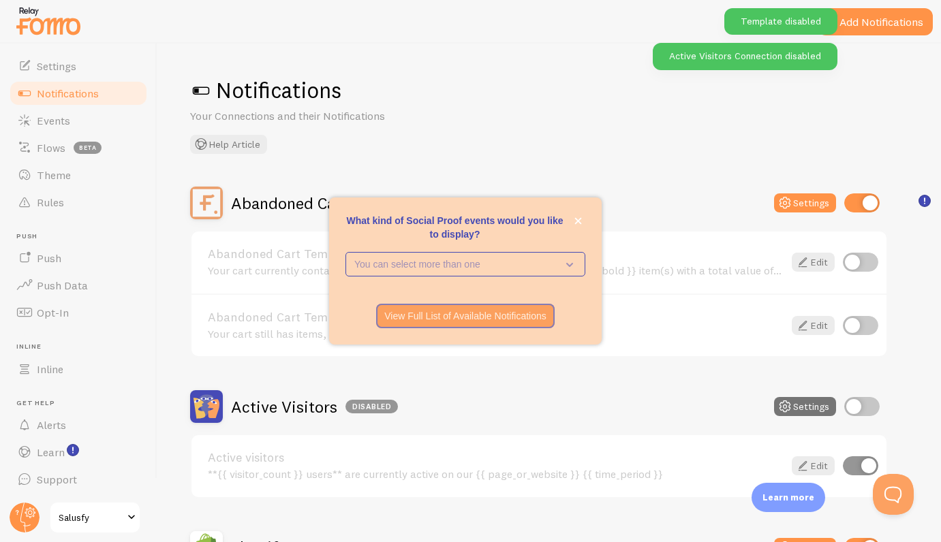 Image resolution: width=941 pixels, height=542 pixels. Describe the element at coordinates (78, 175) in the screenshot. I see `a: Theme` at that location.